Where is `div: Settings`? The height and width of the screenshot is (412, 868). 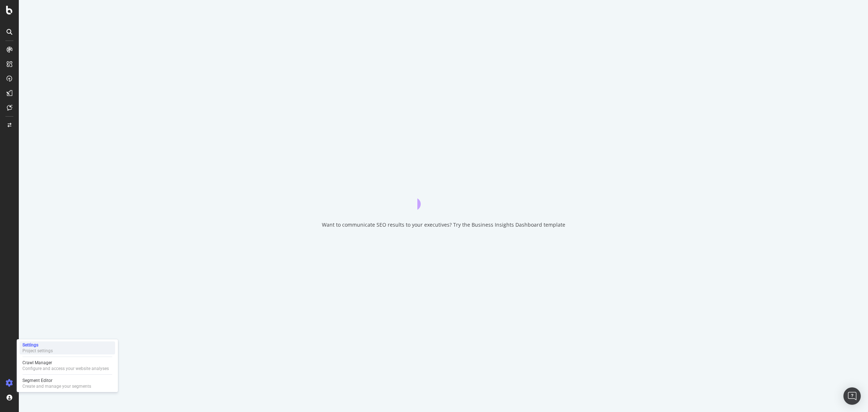 div: Settings is located at coordinates (38, 345).